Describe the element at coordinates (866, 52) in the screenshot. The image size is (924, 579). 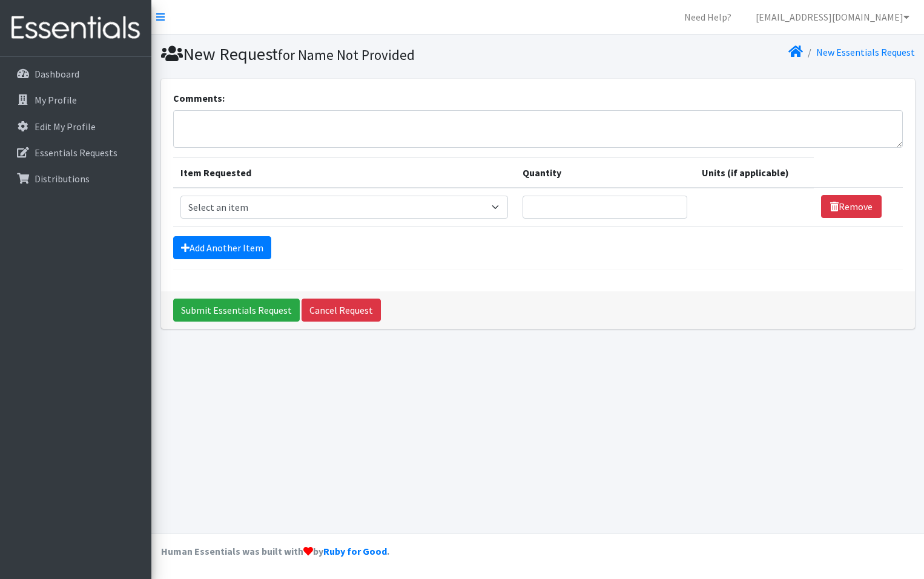
I see `a: New Essentials Request` at that location.